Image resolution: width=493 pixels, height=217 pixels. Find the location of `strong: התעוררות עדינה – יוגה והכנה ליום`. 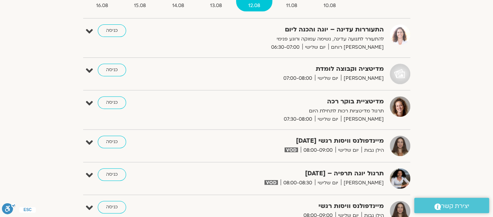

strong: התעוררות עדינה – יוגה והכנה ליום is located at coordinates (287, 30).